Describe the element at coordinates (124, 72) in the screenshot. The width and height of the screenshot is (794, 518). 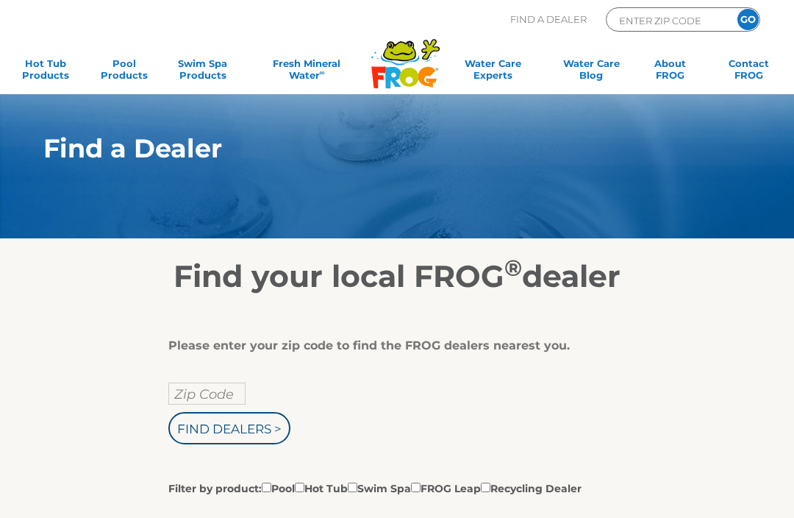
I see `a: PoolProducts` at that location.